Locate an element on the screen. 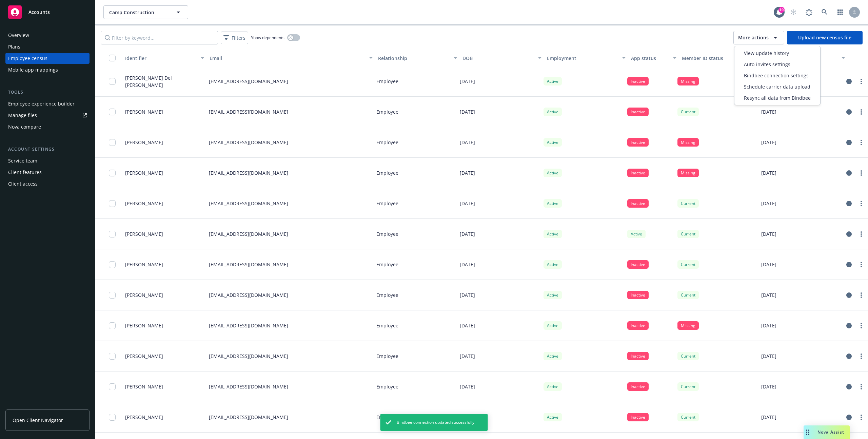 This screenshot has width=868, height=439. a: Client access is located at coordinates (47, 184).